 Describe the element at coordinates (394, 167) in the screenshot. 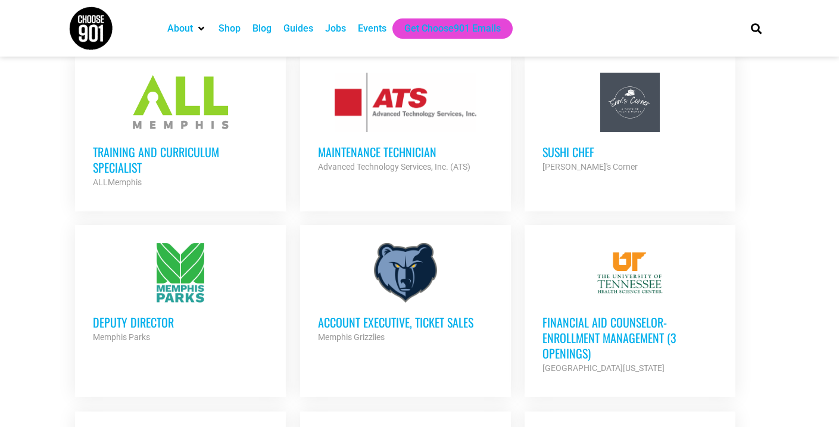

I see `strong: Advanced Technology Services, Inc. (ATS)` at that location.